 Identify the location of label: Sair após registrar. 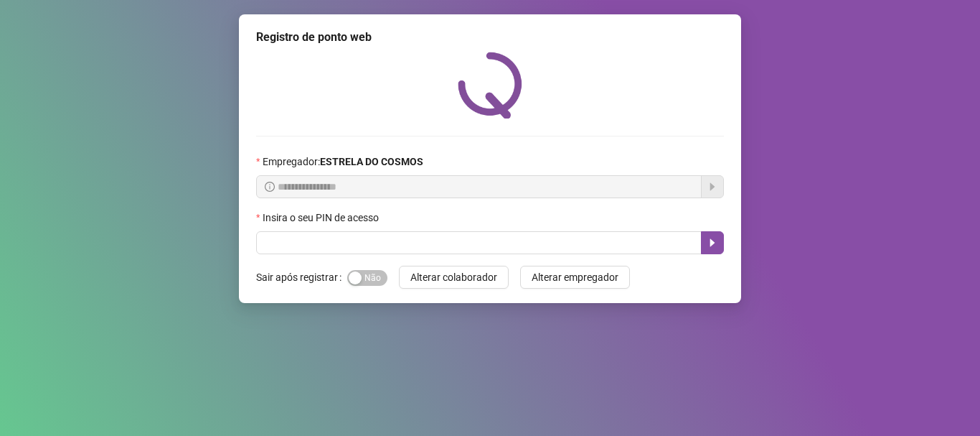
(301, 277).